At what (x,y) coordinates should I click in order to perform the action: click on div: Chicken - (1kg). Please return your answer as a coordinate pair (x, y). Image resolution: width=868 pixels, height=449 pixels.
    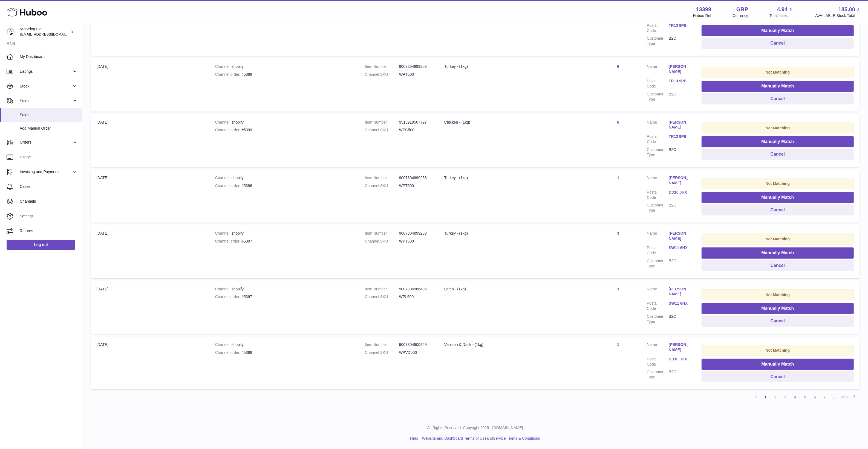
    Looking at the image, I should click on (517, 123).